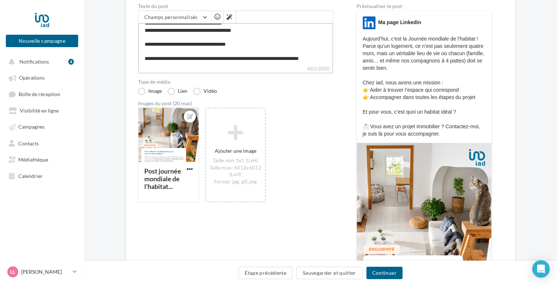 The width and height of the screenshot is (557, 285). What do you see at coordinates (163, 179) in the screenshot?
I see `div: Post journée mondiale de l'habitat...` at bounding box center [163, 179].